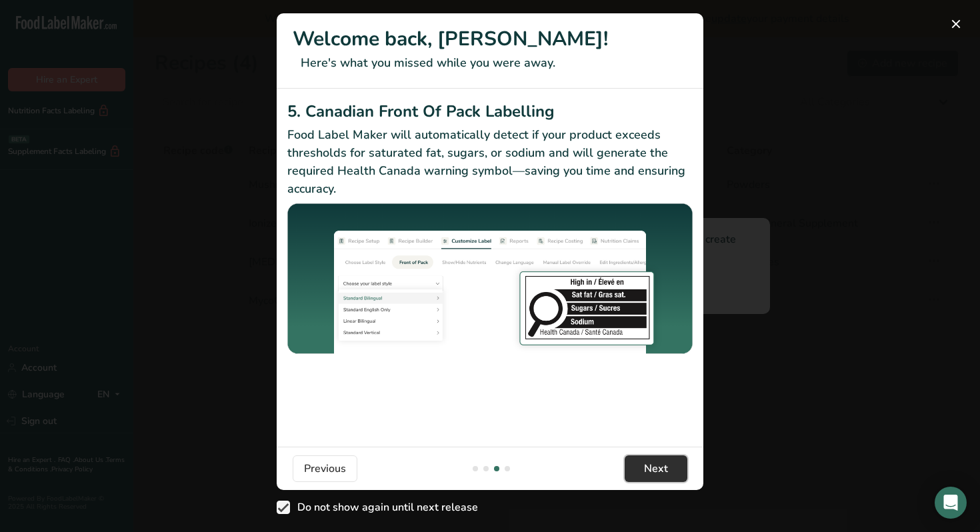 This screenshot has height=532, width=980. I want to click on p: Here's what you missed while you were away., so click(490, 63).